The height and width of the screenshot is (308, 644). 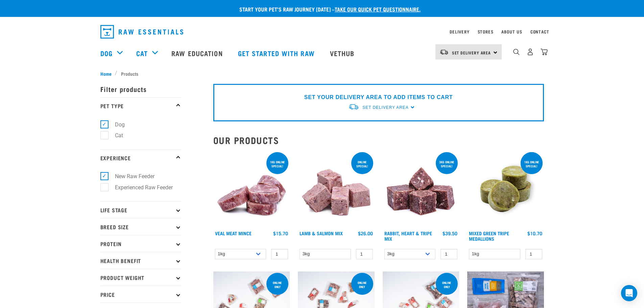 I want to click on a: Veal Meat Mince, so click(x=233, y=233).